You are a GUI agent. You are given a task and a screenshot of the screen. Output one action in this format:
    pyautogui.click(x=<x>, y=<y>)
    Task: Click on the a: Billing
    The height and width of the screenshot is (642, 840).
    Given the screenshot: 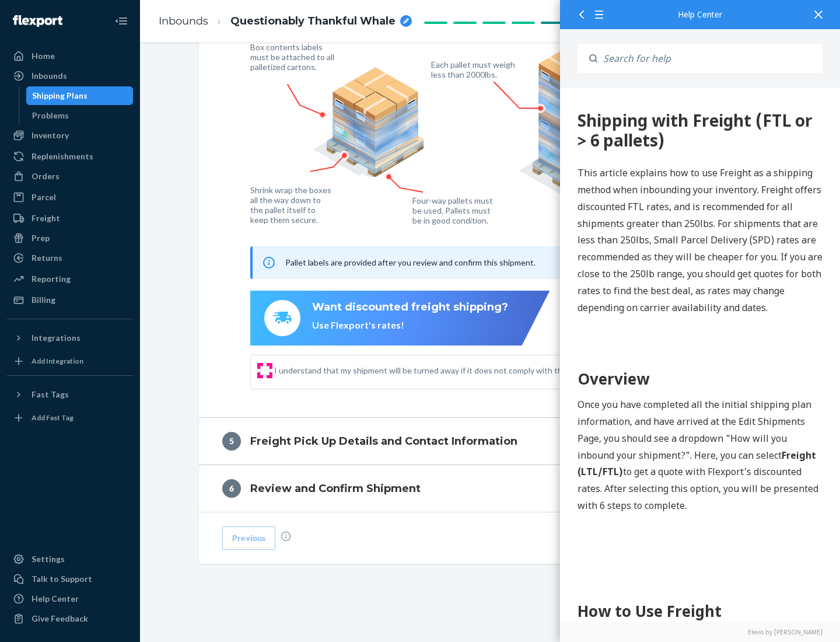 What is the action you would take?
    pyautogui.click(x=70, y=300)
    